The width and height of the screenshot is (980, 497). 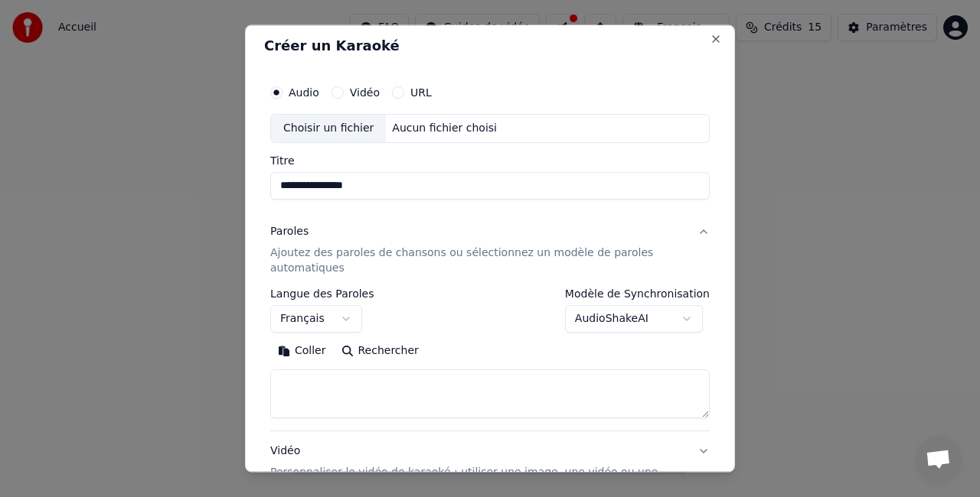 I want to click on label: Audio, so click(x=304, y=93).